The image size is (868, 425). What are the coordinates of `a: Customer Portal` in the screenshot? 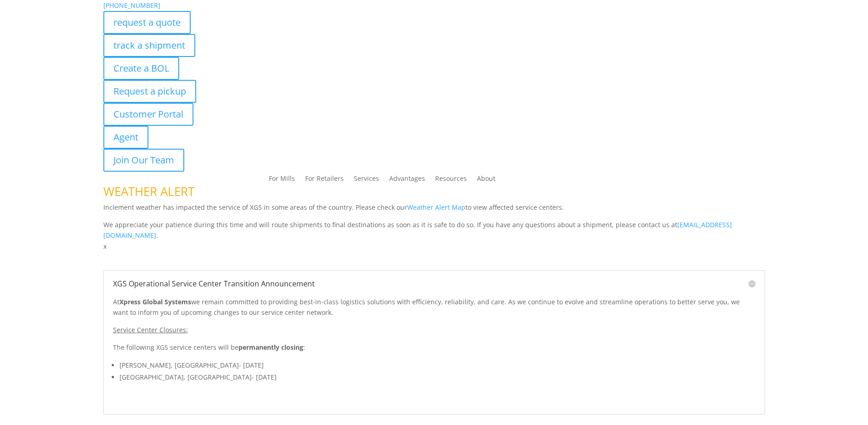 It's located at (149, 115).